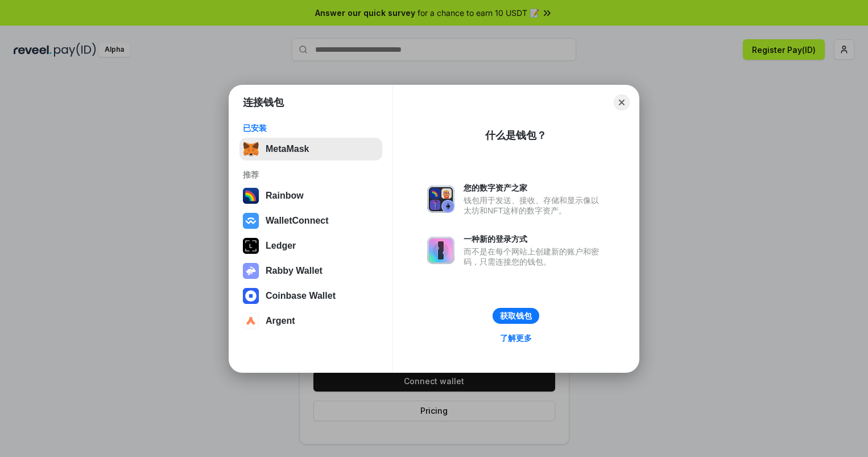  Describe the element at coordinates (311, 128) in the screenshot. I see `div: 已安装` at that location.